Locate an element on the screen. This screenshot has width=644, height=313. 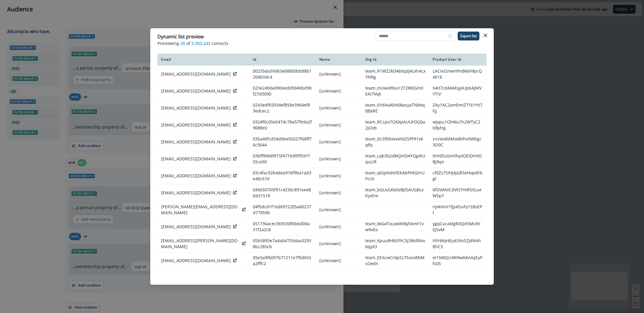
td: LACixsSrwmfmBk6V9pcQxb16 is located at coordinates (458, 74).